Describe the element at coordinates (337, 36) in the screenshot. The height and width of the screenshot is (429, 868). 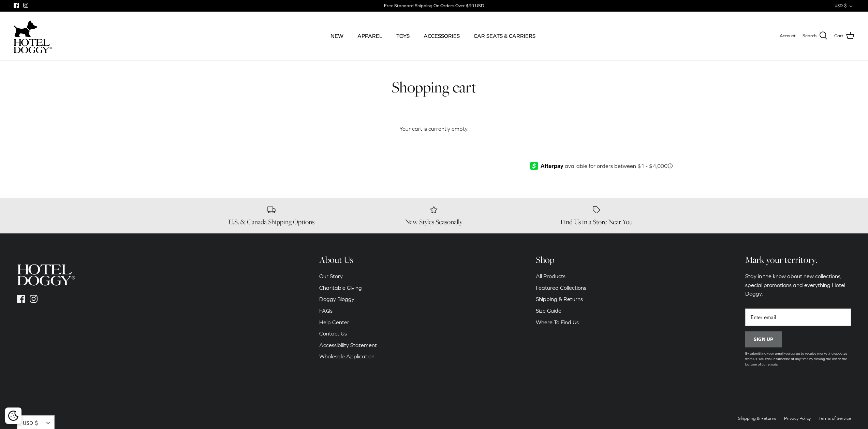
I see `a: NEW` at that location.